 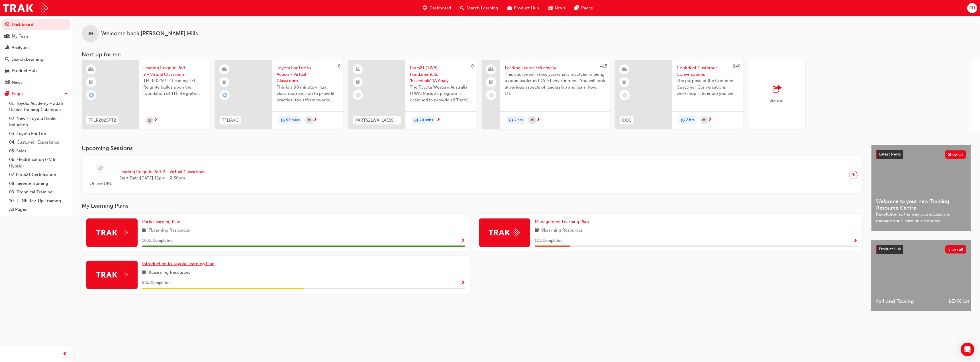 What do you see at coordinates (921, 204) in the screenshot?
I see `span: Welcome to your new Training Resource Centre` at bounding box center [921, 204].